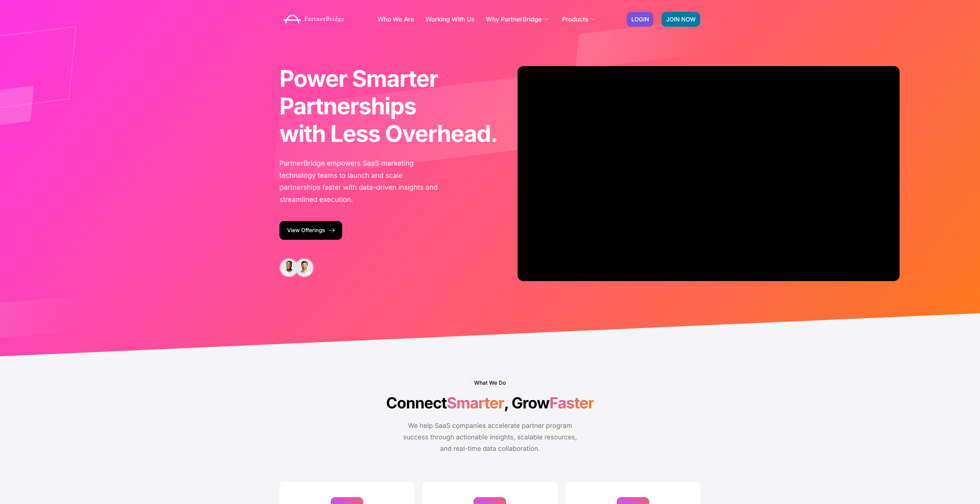 Image resolution: width=980 pixels, height=504 pixels. I want to click on a: Who We Are, so click(396, 19).